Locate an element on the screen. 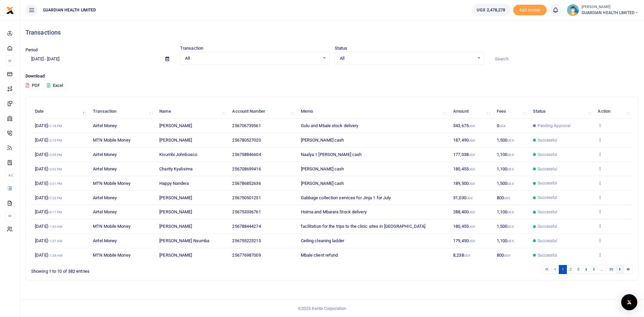  input: Search is located at coordinates (564, 59).